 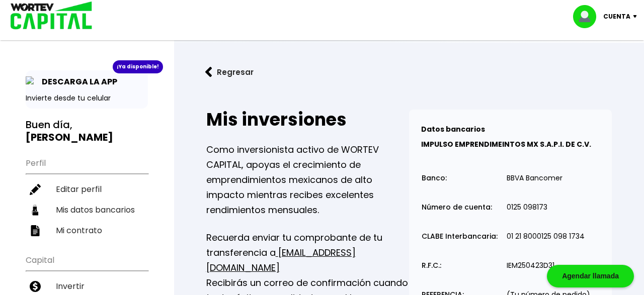 I want to click on li: Mi contrato, so click(x=86, y=230).